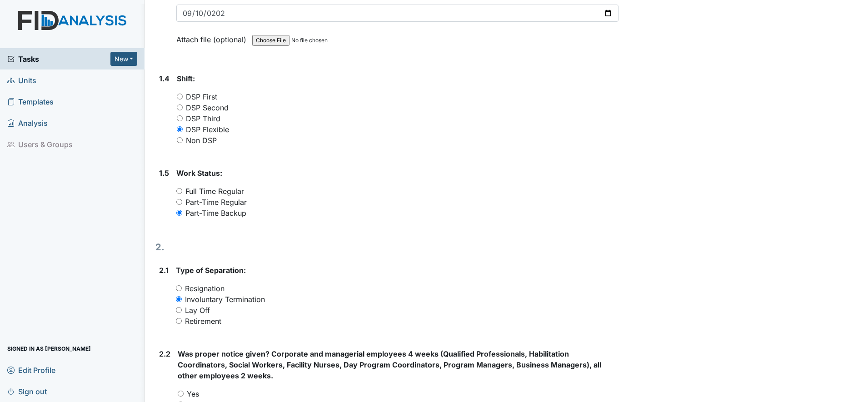  Describe the element at coordinates (179, 212) in the screenshot. I see `input: Part-Time Backup` at that location.